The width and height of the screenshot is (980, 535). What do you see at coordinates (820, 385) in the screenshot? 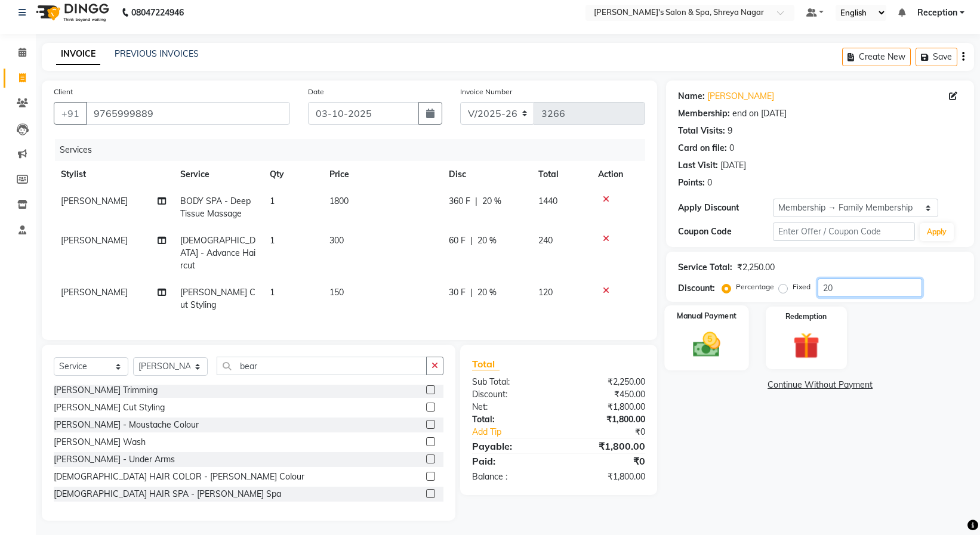
I see `a: Continue Without Payment` at bounding box center [820, 385].